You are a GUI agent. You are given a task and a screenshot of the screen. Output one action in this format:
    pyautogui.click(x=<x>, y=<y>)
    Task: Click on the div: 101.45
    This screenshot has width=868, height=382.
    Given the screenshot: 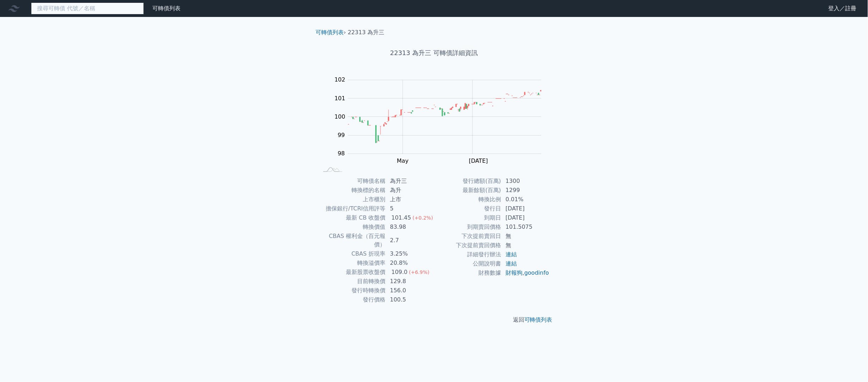 What is the action you would take?
    pyautogui.click(x=401, y=218)
    